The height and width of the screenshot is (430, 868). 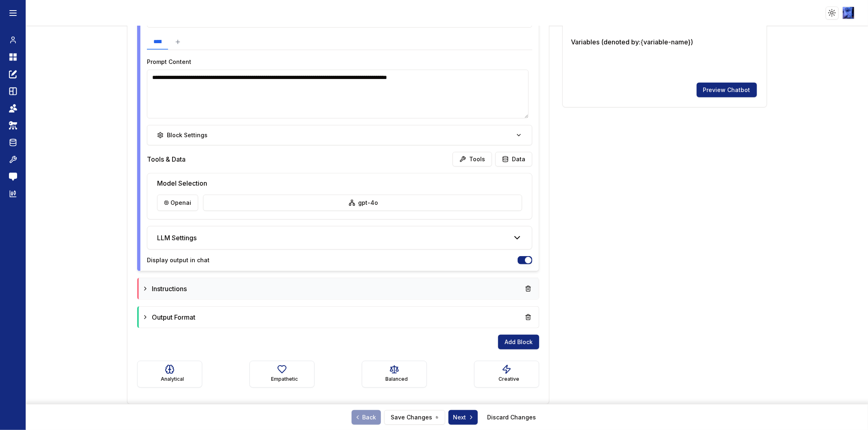 I want to click on button: Discard Changes, so click(x=512, y=417).